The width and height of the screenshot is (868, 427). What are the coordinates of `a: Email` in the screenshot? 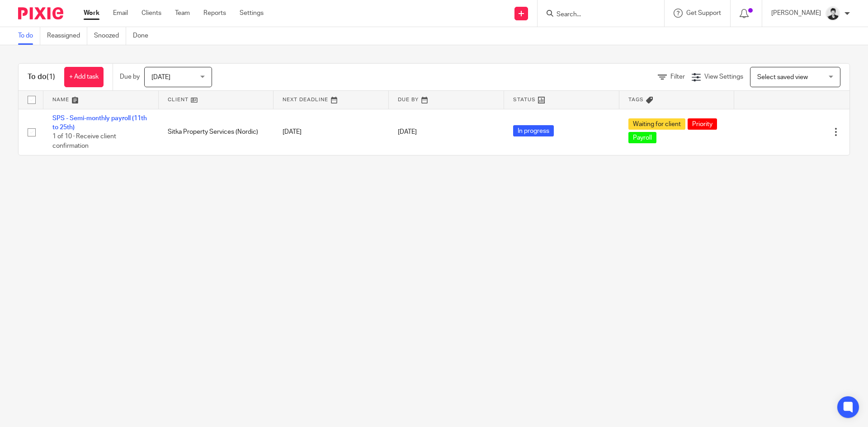 It's located at (120, 13).